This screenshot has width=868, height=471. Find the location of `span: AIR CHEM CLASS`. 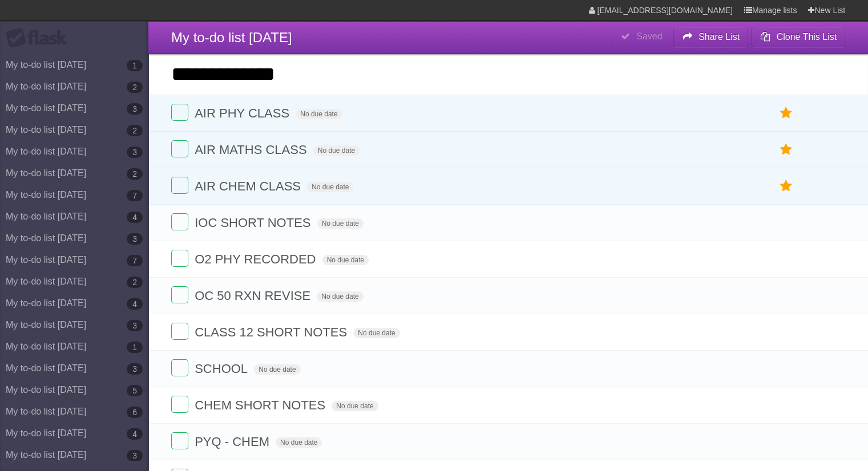

span: AIR CHEM CLASS is located at coordinates (249, 186).